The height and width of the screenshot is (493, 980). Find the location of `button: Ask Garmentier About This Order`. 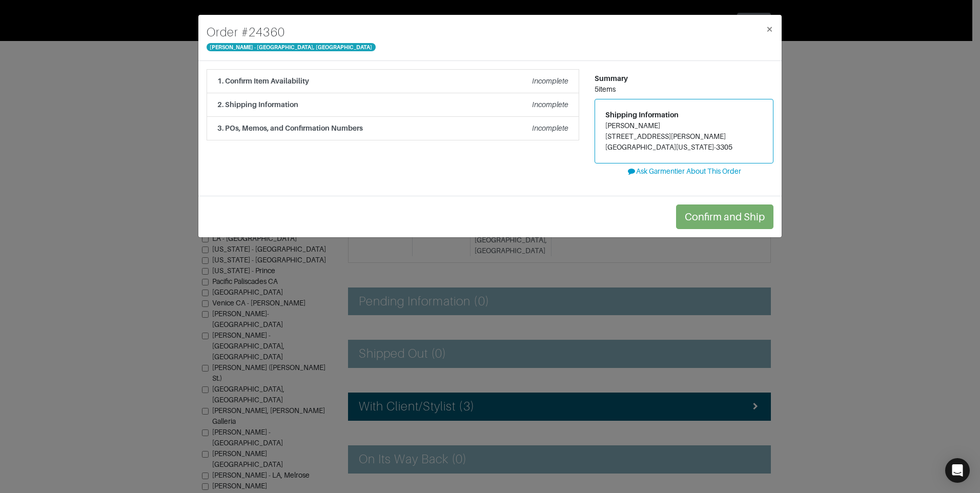

button: Ask Garmentier About This Order is located at coordinates (683, 171).